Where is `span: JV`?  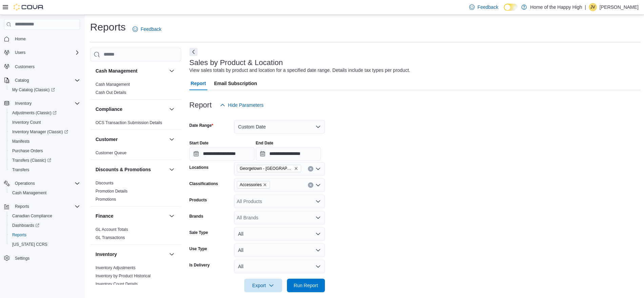
span: JV is located at coordinates (593, 7).